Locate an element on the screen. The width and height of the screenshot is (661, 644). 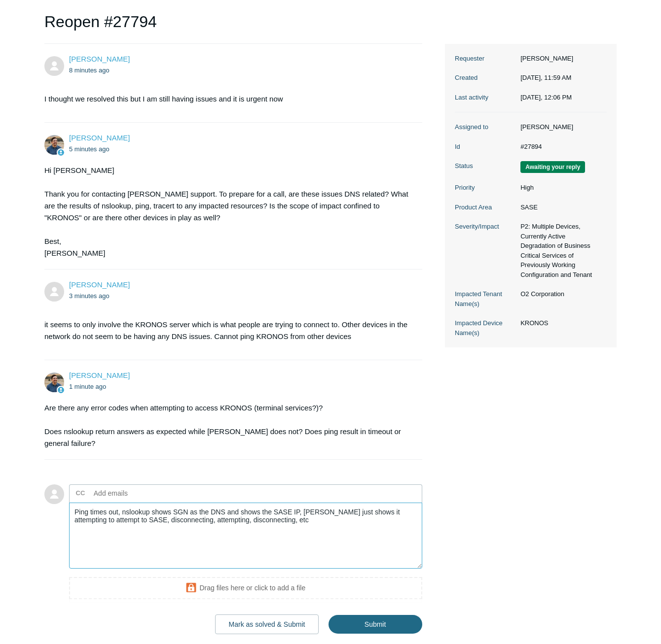
dd: SASE is located at coordinates (561, 208).